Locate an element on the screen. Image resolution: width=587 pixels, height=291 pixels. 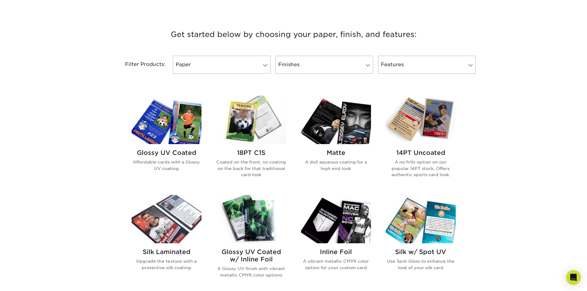
a: Silk Laminated Trading Cards Silk Laminated Upgrade the texture with a protective silk coating is located at coordinates (166, 242).